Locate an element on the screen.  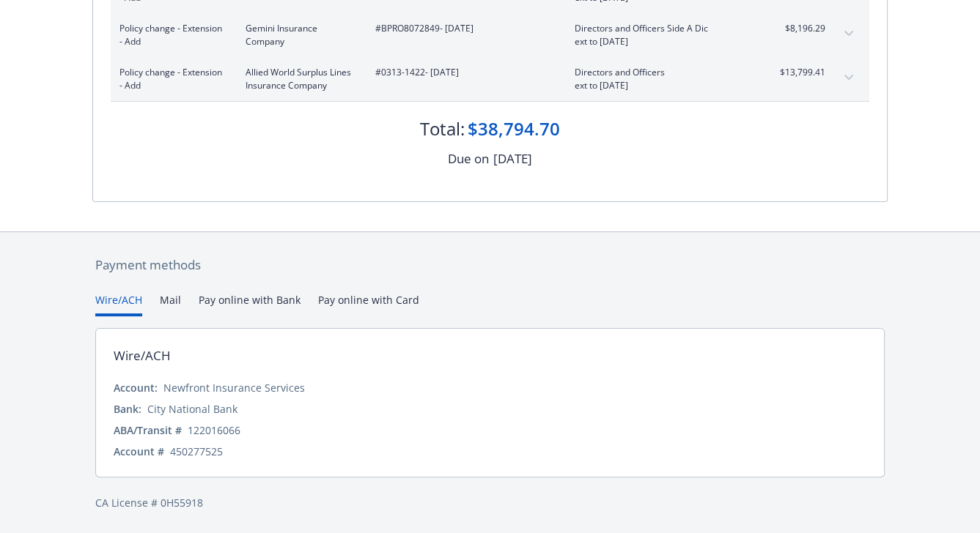
button: Pay online with Bank is located at coordinates (249, 304).